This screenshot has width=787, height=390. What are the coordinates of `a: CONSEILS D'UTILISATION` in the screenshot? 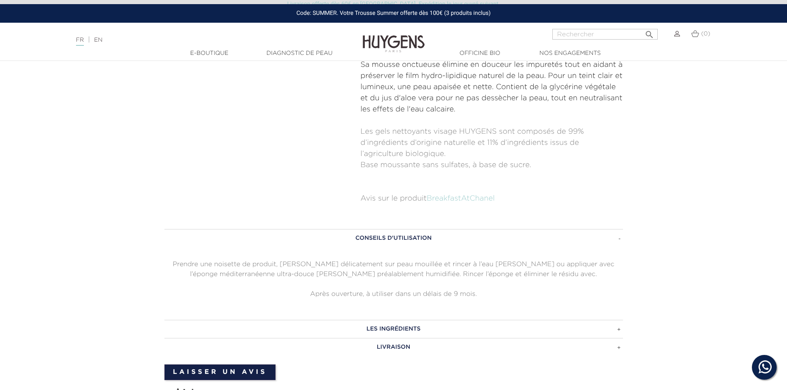 It's located at (394, 238).